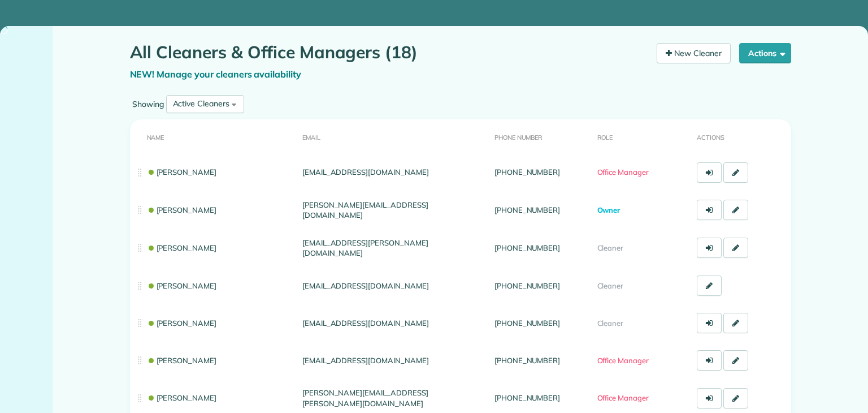  Describe the element at coordinates (765, 53) in the screenshot. I see `button: Actions` at that location.